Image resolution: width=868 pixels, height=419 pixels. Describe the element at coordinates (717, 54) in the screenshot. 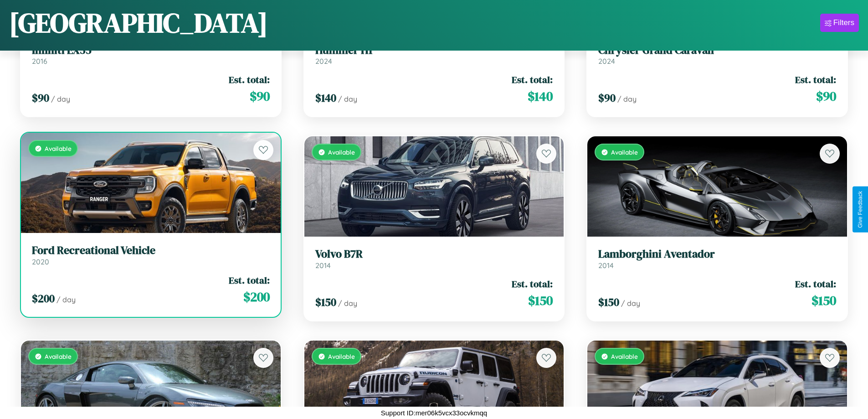

I see `a: Chrysler Grand Caravan2024` at that location.